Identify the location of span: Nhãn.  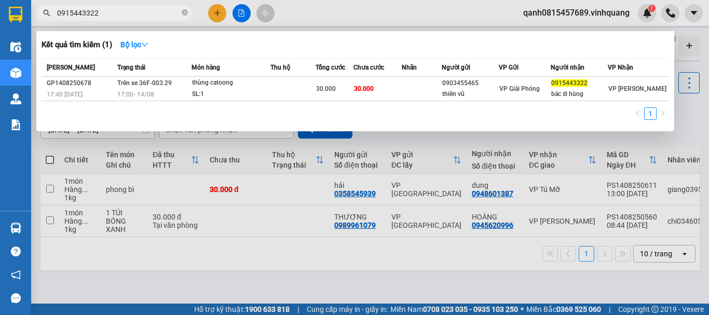
(409, 67).